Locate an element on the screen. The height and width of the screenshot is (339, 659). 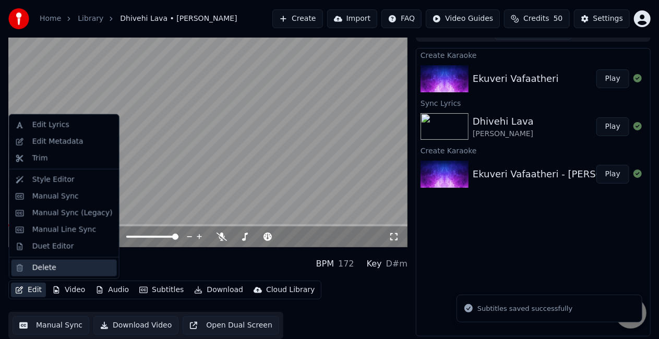
button: Manual Sync is located at coordinates (51, 326).